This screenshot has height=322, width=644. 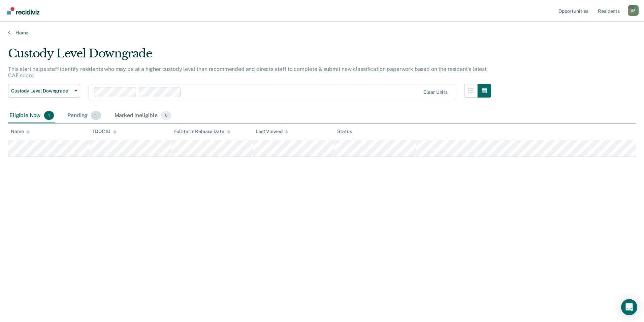 What do you see at coordinates (143, 116) in the screenshot?
I see `div: Marked Ineligible0` at bounding box center [143, 116].